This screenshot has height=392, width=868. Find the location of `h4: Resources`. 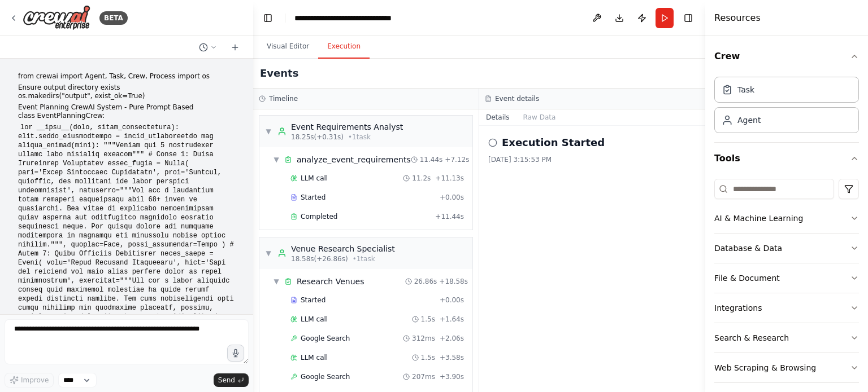

h4: Resources is located at coordinates (737, 18).